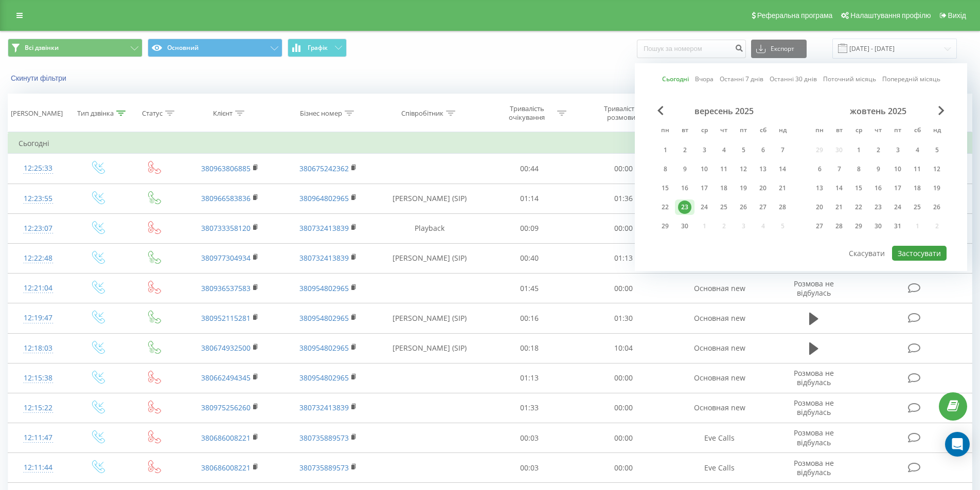 The image size is (980, 490). Describe the element at coordinates (724, 207) in the screenshot. I see `div: чт 25 вер 2025 р.` at that location.